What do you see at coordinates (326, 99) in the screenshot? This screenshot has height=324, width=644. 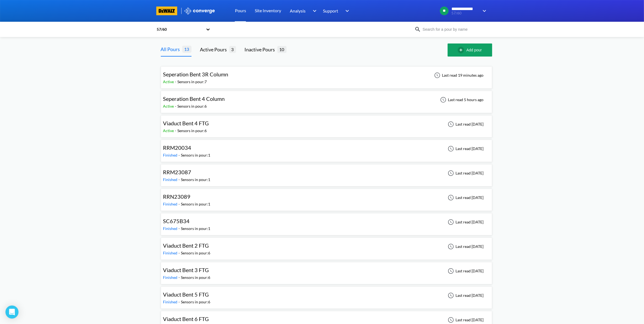 I see `a: Seperation Bent 4 ColumnActive-Sensors in pour:6Last read 5 hours ago` at bounding box center [326, 99].